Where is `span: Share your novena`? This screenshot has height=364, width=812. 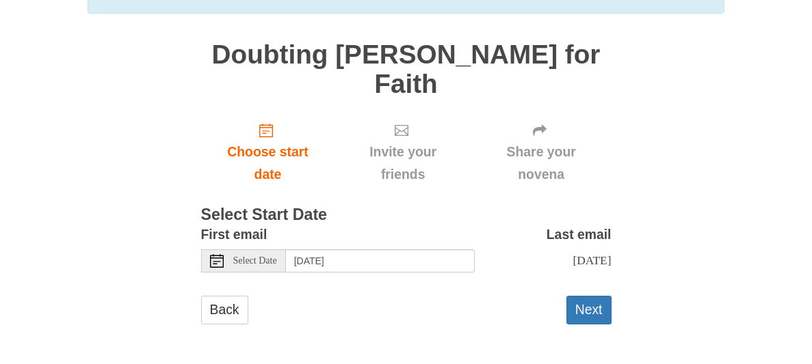
span: Share your novena is located at coordinates (541, 163).